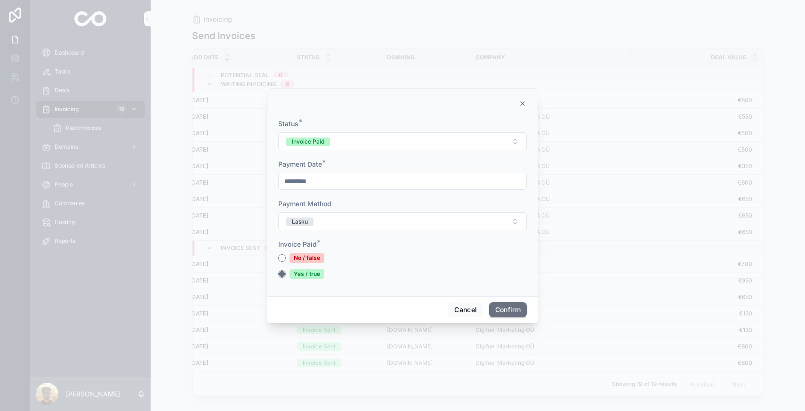 The height and width of the screenshot is (411, 805). I want to click on button: Cancel, so click(465, 310).